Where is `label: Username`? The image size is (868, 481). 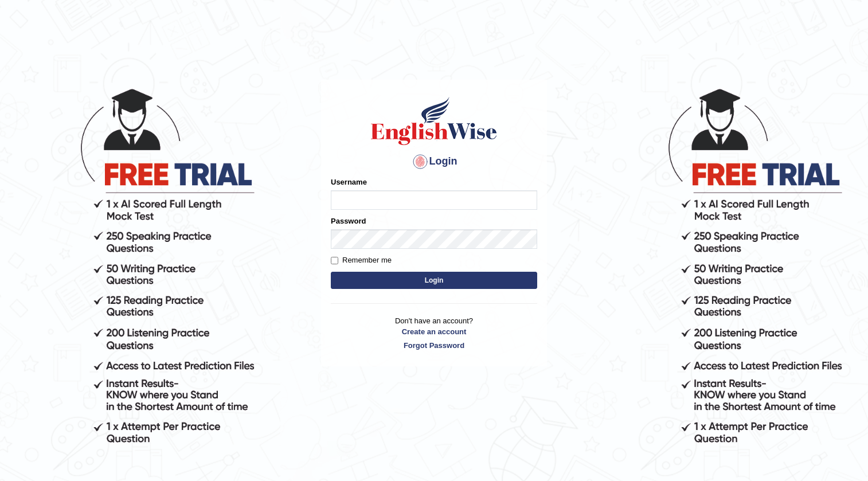
label: Username is located at coordinates (349, 182).